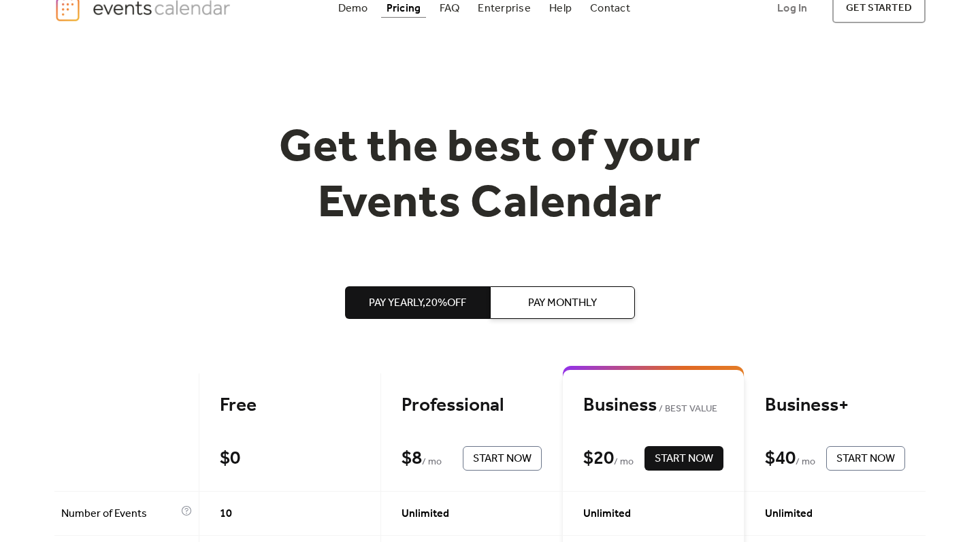 This screenshot has width=980, height=542. What do you see at coordinates (654, 405) in the screenshot?
I see `div: Business` at bounding box center [654, 405].